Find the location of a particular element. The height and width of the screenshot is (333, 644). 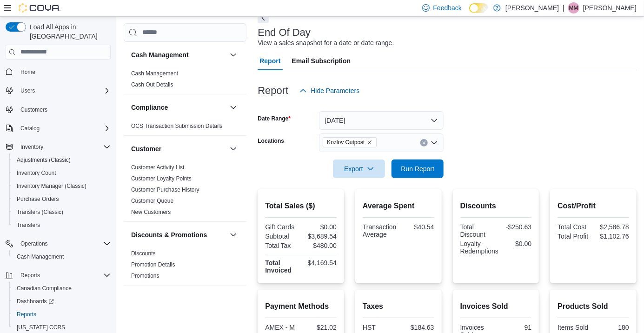

div: $21.02 is located at coordinates (319, 328).